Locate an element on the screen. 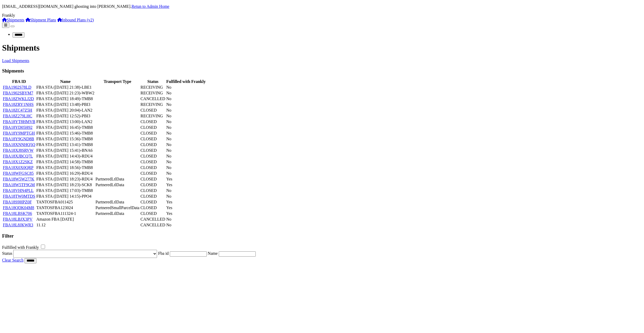 This screenshot has width=644, height=333. a: Shipments is located at coordinates (14, 20).